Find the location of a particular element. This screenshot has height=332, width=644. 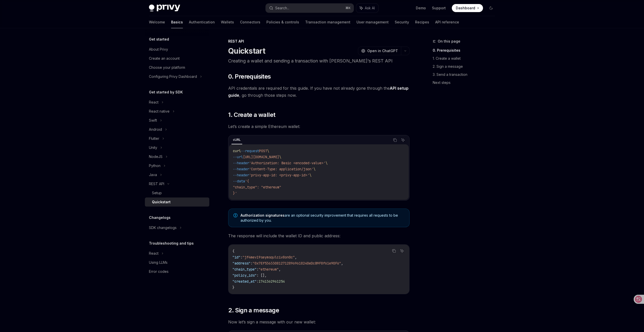

span: 2. Sign a message is located at coordinates (254, 310).